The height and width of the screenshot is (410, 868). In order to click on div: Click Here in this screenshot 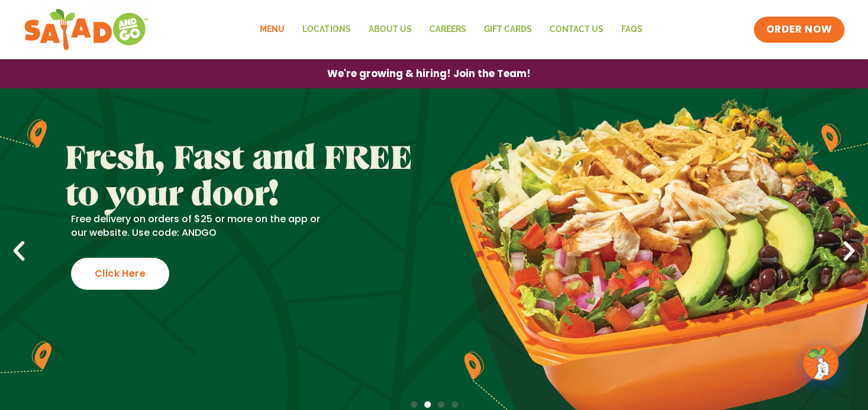, I will do `click(120, 274)`.